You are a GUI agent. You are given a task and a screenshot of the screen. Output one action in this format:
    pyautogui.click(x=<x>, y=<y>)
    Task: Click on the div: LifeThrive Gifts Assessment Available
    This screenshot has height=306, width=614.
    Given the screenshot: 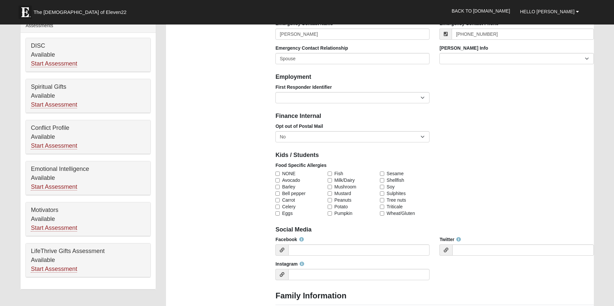 What is the action you would take?
    pyautogui.click(x=88, y=260)
    